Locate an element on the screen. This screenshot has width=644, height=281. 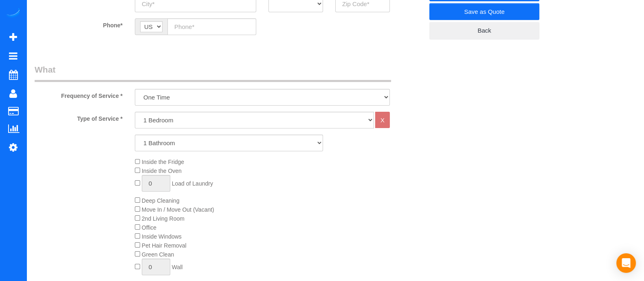
span: Green Clean is located at coordinates (157, 254).